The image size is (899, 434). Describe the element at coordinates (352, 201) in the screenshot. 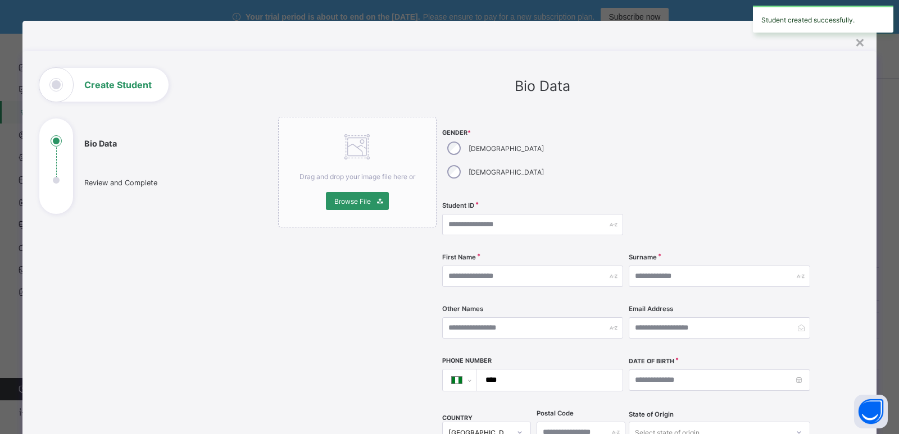

I see `span: Browse File` at that location.